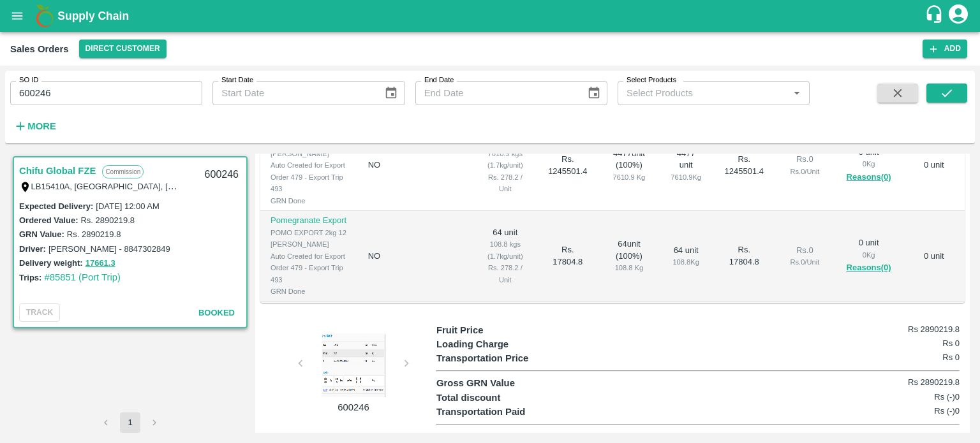 Image resolution: width=980 pixels, height=443 pixels. I want to click on div: Sales Orders, so click(39, 49).